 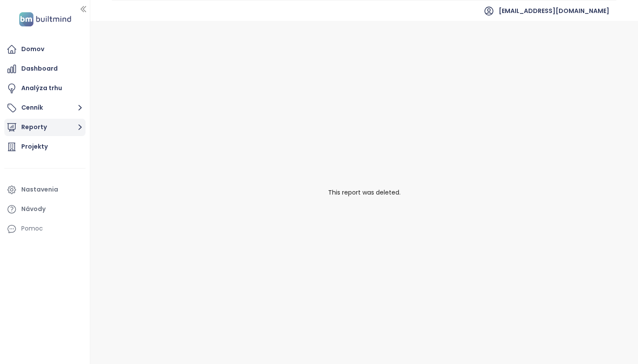 What do you see at coordinates (45, 147) in the screenshot?
I see `a: Projekty` at bounding box center [45, 147].